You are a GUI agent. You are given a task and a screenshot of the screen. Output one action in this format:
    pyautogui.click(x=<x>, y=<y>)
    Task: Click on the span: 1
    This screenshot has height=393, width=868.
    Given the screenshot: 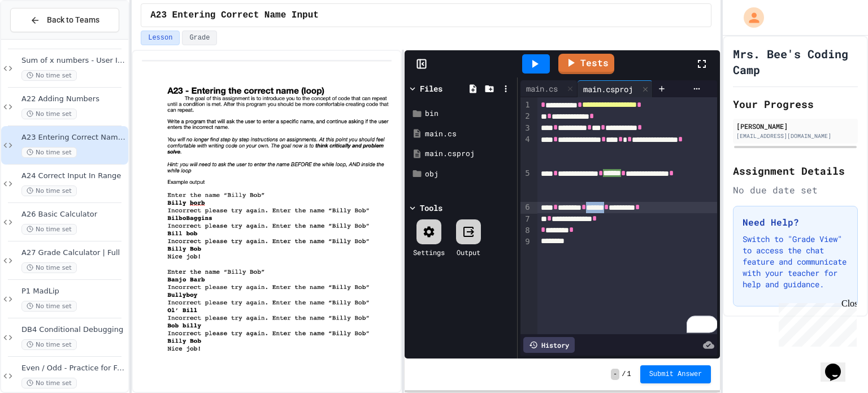 What is the action you would take?
    pyautogui.click(x=628, y=374)
    